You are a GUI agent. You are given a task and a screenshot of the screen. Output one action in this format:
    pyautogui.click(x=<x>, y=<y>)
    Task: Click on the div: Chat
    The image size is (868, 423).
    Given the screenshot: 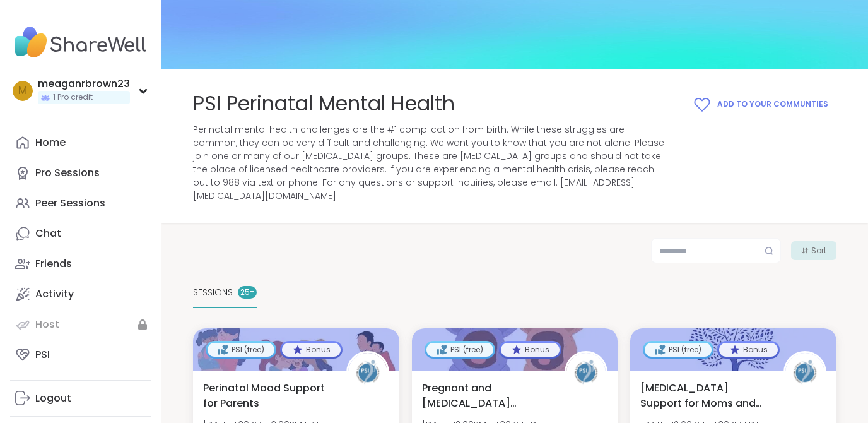 What is the action you would take?
    pyautogui.click(x=48, y=234)
    